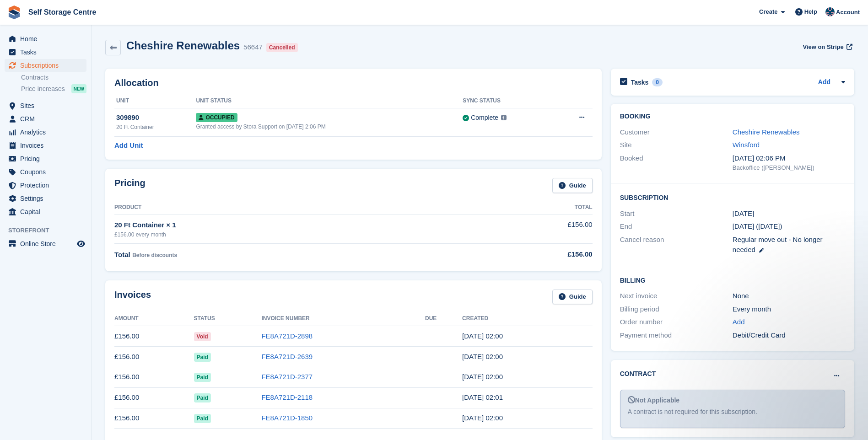  What do you see at coordinates (50, 230) in the screenshot?
I see `span: Storefront` at bounding box center [50, 230].